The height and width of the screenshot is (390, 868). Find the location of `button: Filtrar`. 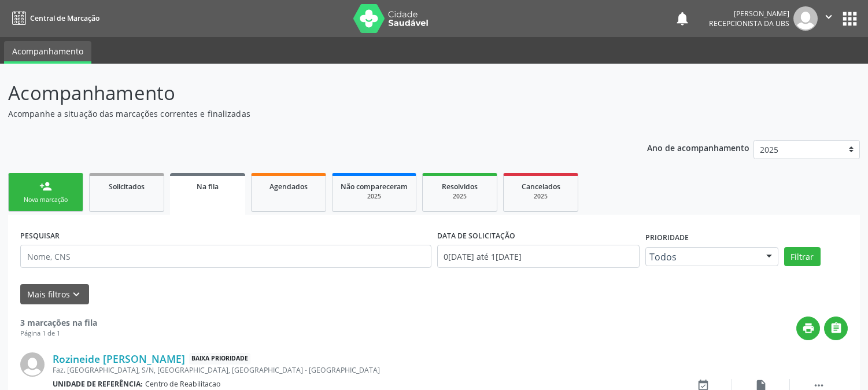

button: Filtrar is located at coordinates (802, 257).